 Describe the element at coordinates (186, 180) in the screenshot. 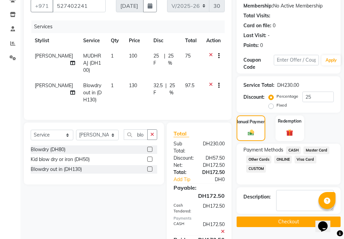

I see `a: Add Tip` at that location.